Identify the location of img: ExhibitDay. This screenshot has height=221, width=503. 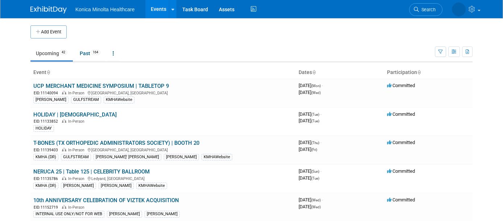
(49, 10).